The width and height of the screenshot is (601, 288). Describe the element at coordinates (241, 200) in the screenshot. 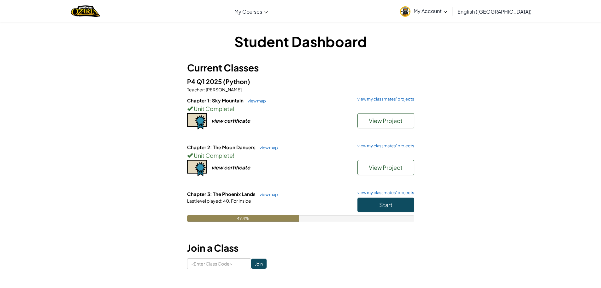

I see `span: For Inside` at that location.